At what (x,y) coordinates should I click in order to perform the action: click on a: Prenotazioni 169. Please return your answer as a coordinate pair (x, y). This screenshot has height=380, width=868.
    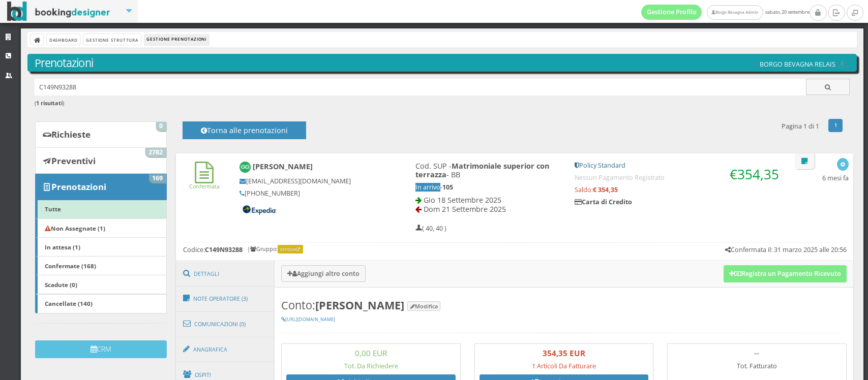
    Looking at the image, I should click on (100, 187).